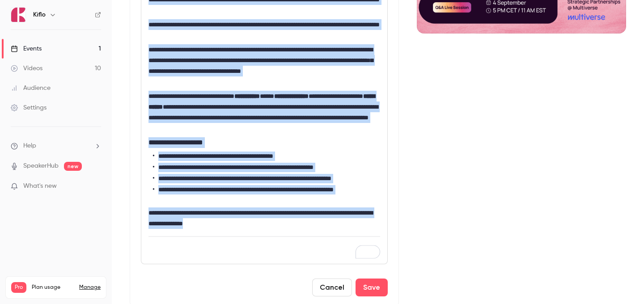 This screenshot has width=644, height=304. I want to click on span: 10, so click(85, 297).